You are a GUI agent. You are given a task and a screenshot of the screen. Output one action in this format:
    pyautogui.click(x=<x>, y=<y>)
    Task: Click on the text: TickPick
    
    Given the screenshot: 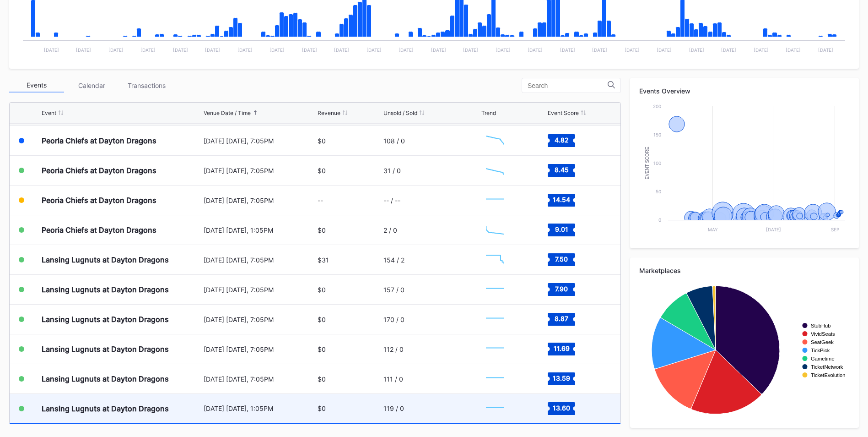 What is the action you would take?
    pyautogui.click(x=820, y=350)
    